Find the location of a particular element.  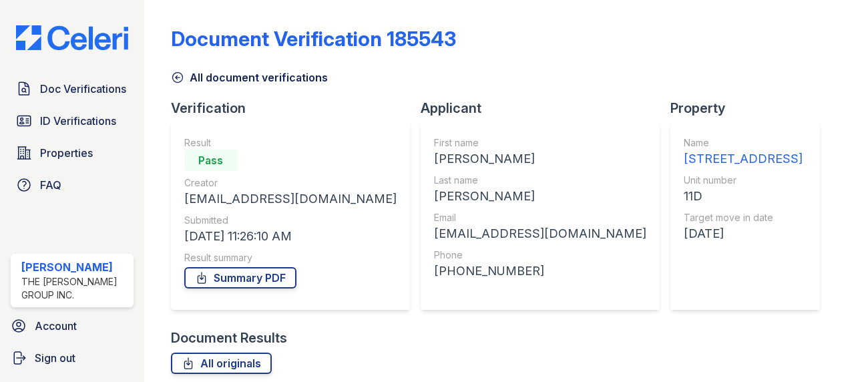

a: All document verifications is located at coordinates (249, 78).